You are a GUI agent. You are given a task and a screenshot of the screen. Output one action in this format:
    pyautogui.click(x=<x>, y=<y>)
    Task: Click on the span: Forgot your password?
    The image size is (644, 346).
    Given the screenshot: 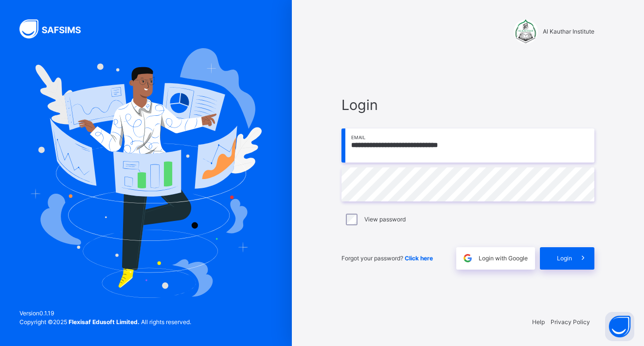 What is the action you would take?
    pyautogui.click(x=387, y=258)
    